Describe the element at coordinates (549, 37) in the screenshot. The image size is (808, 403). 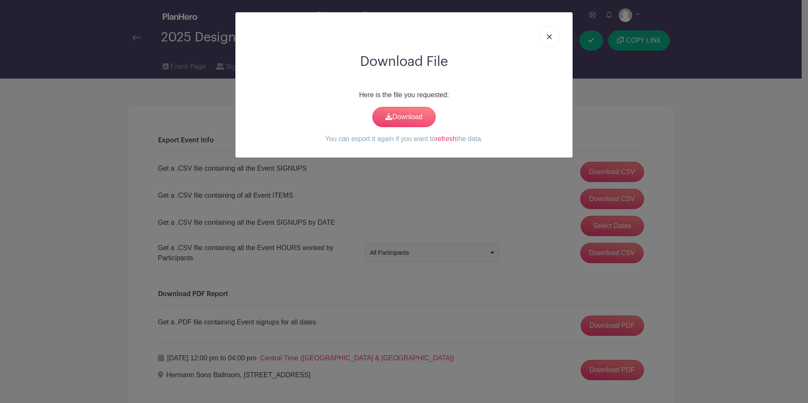
I see `img: close_button-5f87c8562297e5c2d7936805f587ecaba9071eb48480494691a3f1689db116b3.svg` at that location.